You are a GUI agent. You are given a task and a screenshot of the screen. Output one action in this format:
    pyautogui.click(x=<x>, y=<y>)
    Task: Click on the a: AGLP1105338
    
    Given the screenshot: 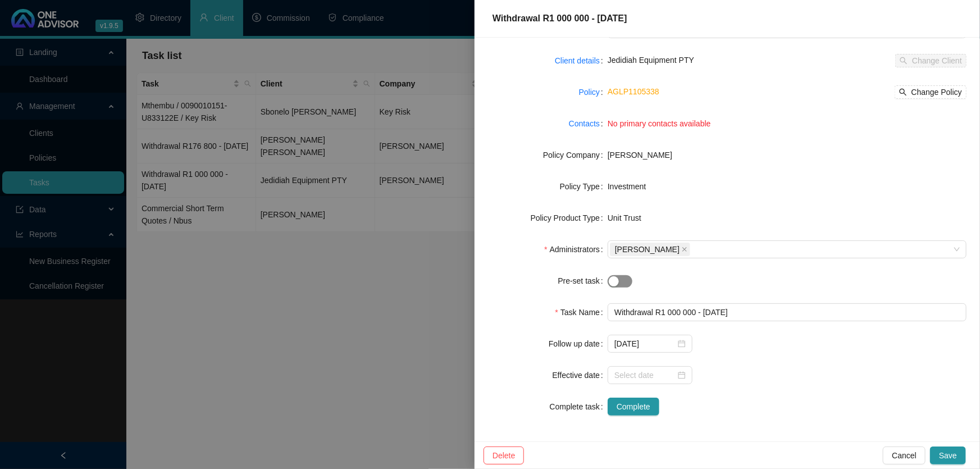 What is the action you would take?
    pyautogui.click(x=633, y=92)
    